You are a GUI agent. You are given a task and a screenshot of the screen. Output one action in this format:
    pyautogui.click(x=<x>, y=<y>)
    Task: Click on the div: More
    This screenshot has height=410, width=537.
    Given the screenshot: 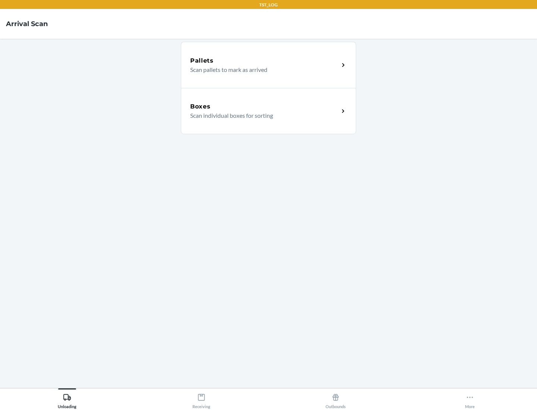 What is the action you would take?
    pyautogui.click(x=470, y=400)
    